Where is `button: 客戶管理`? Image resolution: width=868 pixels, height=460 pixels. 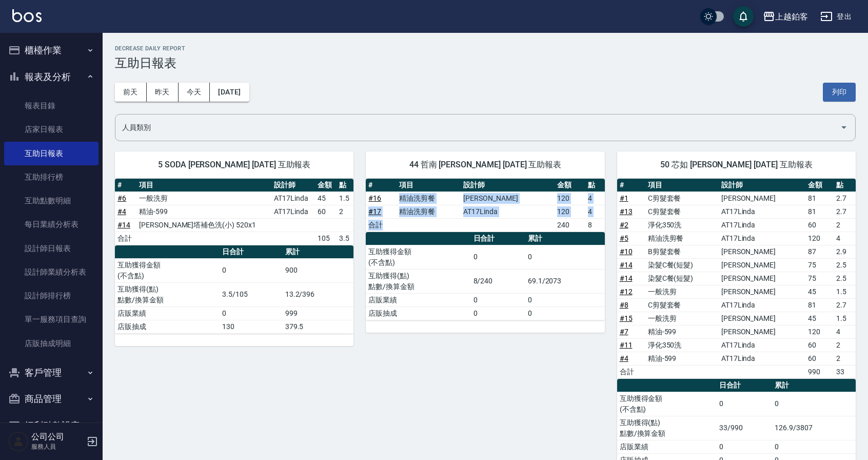 button: 客戶管理 is located at coordinates (51, 373).